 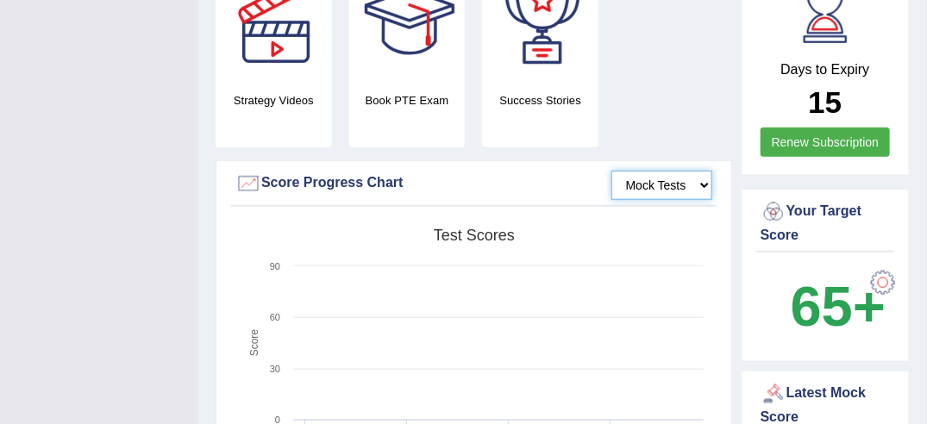 What do you see at coordinates (824, 102) in the screenshot?
I see `b: 15` at bounding box center [824, 102].